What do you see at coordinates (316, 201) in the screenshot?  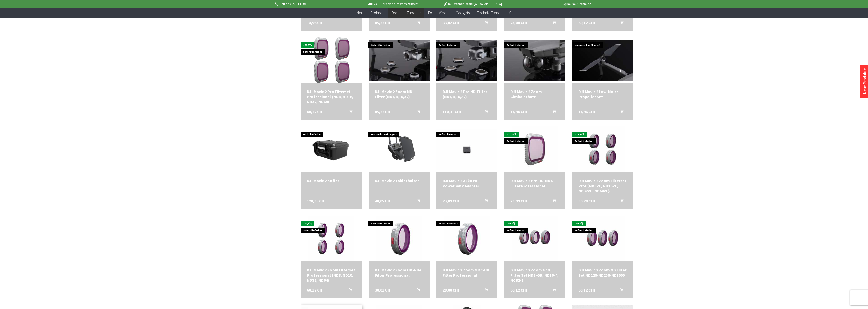 I see `span: 120,35 CHF` at bounding box center [316, 201].